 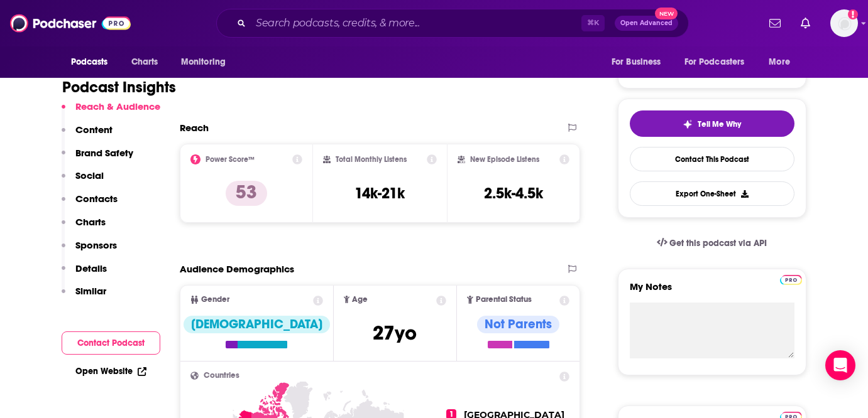 I want to click on span: New, so click(x=666, y=14).